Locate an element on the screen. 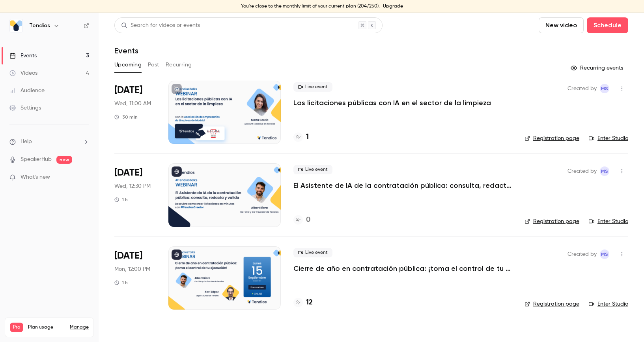  button: Schedule is located at coordinates (607, 26).